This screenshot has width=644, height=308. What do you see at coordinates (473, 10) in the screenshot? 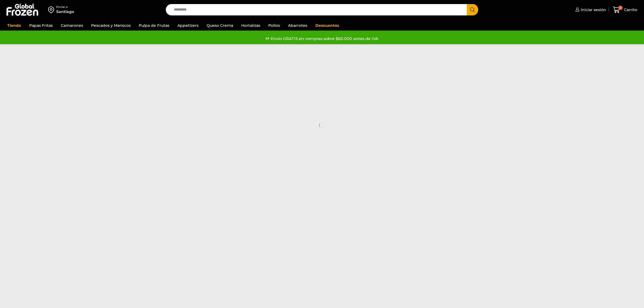
I see `button: Search button` at bounding box center [473, 10].